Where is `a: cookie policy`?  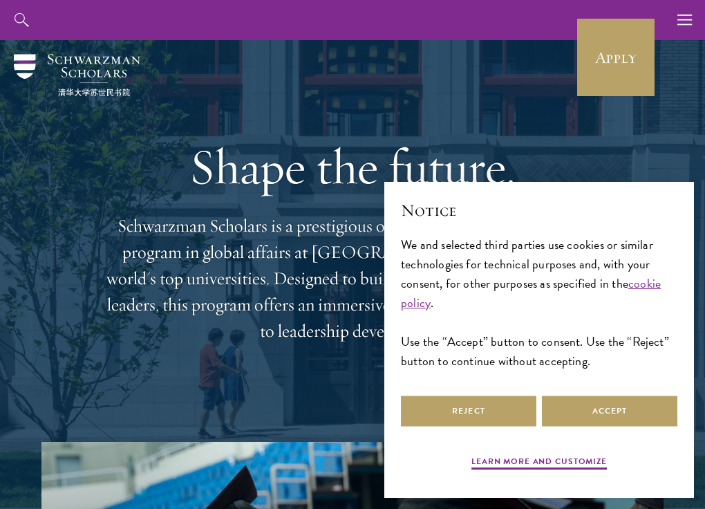
a: cookie policy is located at coordinates (531, 293).